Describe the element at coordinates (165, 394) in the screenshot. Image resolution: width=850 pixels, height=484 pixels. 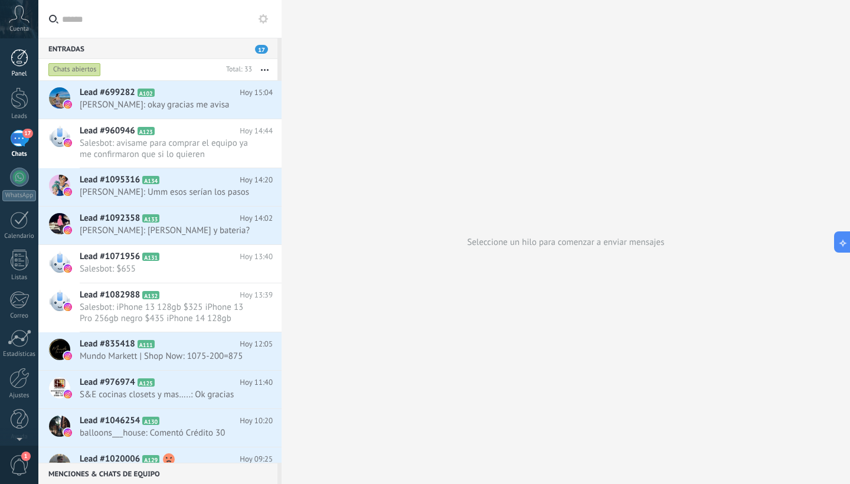
I see `span: S&E cocinas closets y mas…..: Ok gracias` at that location.